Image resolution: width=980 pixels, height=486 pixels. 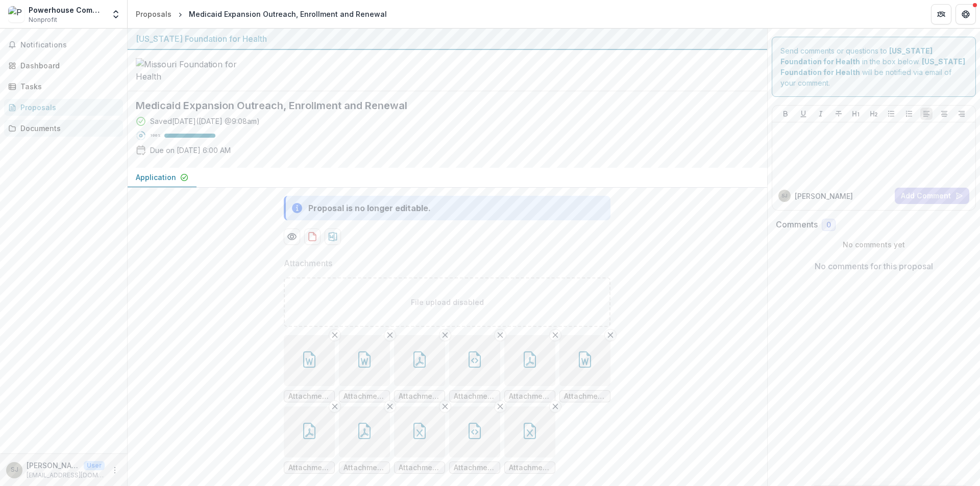 What do you see at coordinates (187, 71) in the screenshot?
I see `img: Missouri Foundation for Health` at bounding box center [187, 71].